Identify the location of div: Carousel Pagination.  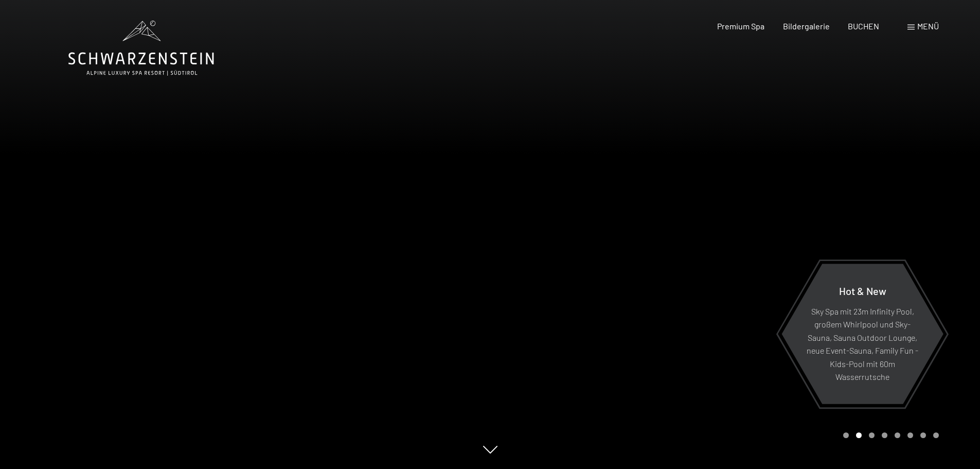
(889, 435).